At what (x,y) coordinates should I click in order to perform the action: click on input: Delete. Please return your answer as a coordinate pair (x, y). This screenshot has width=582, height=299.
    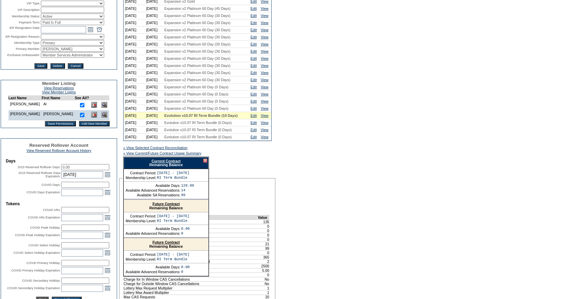
    Looking at the image, I should click on (58, 66).